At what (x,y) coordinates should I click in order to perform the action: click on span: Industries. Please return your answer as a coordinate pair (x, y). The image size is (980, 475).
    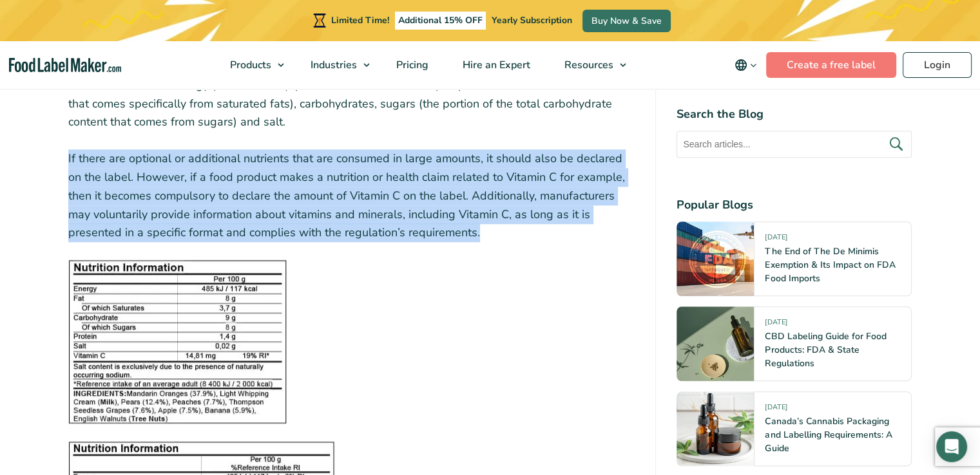
    Looking at the image, I should click on (332, 65).